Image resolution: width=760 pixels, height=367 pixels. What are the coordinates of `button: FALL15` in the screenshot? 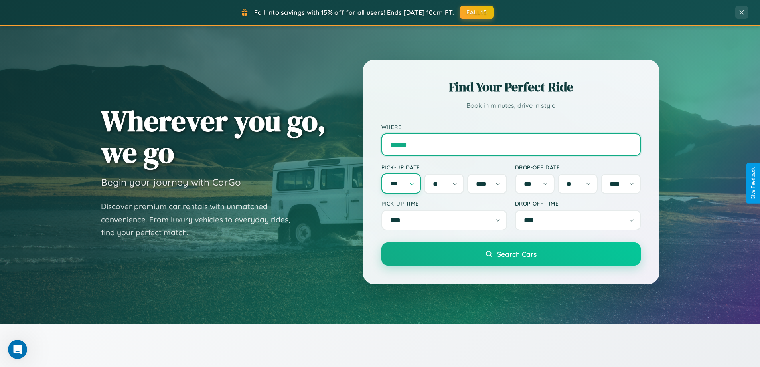 It's located at (477, 12).